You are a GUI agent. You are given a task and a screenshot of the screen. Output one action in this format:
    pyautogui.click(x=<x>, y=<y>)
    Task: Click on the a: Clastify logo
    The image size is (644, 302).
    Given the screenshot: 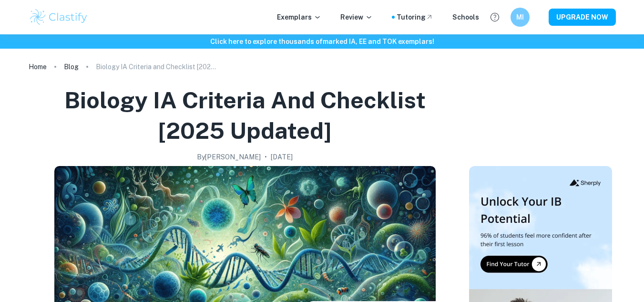 What is the action you would take?
    pyautogui.click(x=59, y=17)
    